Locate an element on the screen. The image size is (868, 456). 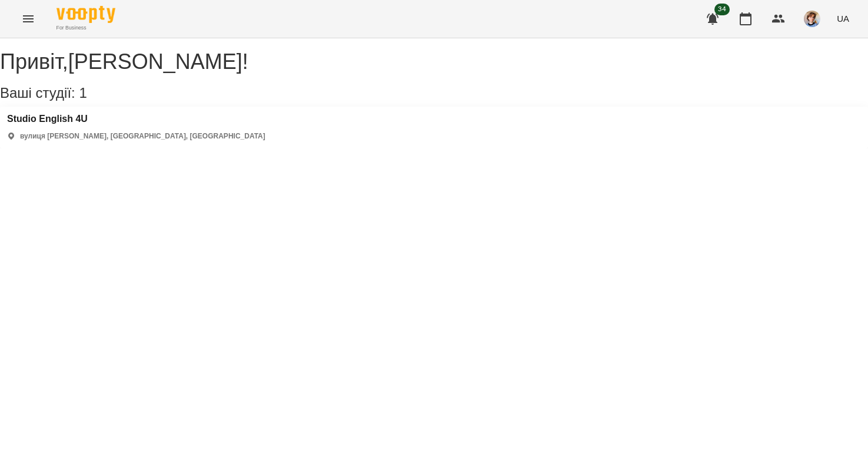
span: UA is located at coordinates (843, 19).